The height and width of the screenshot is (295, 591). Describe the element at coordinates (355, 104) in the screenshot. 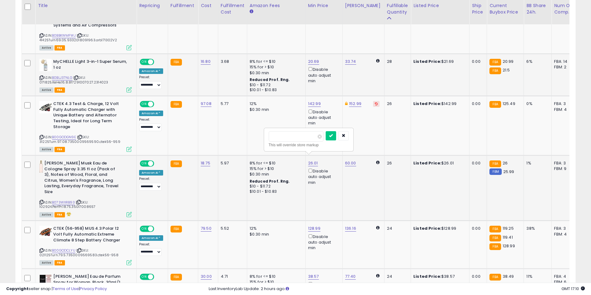

I see `a: 152.99` at that location.